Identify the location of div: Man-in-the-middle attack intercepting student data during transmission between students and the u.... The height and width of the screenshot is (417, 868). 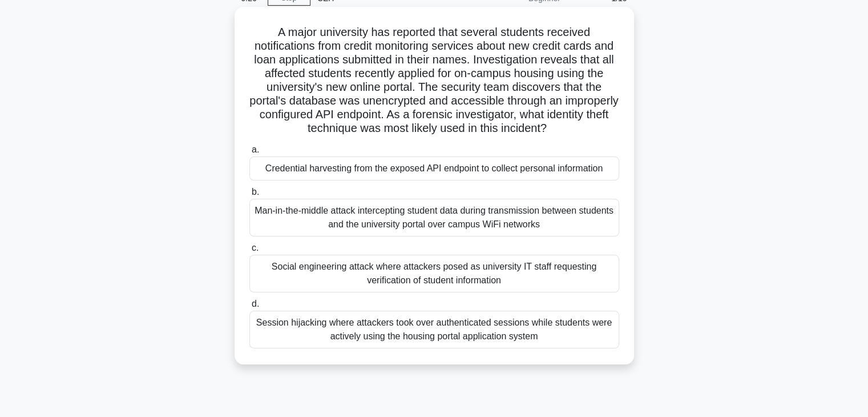
(434, 217).